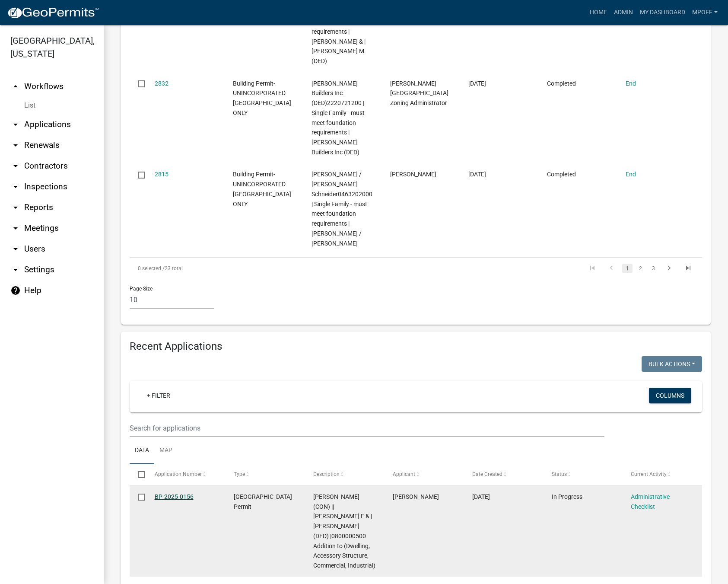 The width and height of the screenshot is (728, 584). Describe the element at coordinates (651, 502) in the screenshot. I see `a: Administrative Checklist` at that location.